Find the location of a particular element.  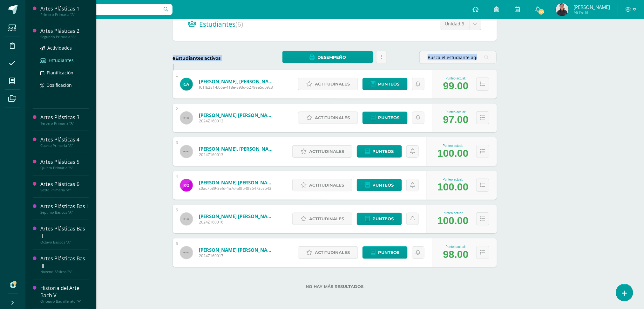

div: Artes Plásticas Bas III is located at coordinates (64, 262).